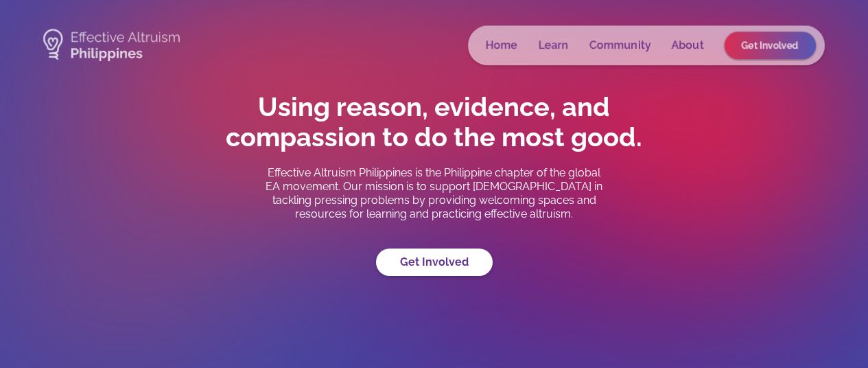 This screenshot has width=868, height=368. I want to click on a: About, so click(688, 44).